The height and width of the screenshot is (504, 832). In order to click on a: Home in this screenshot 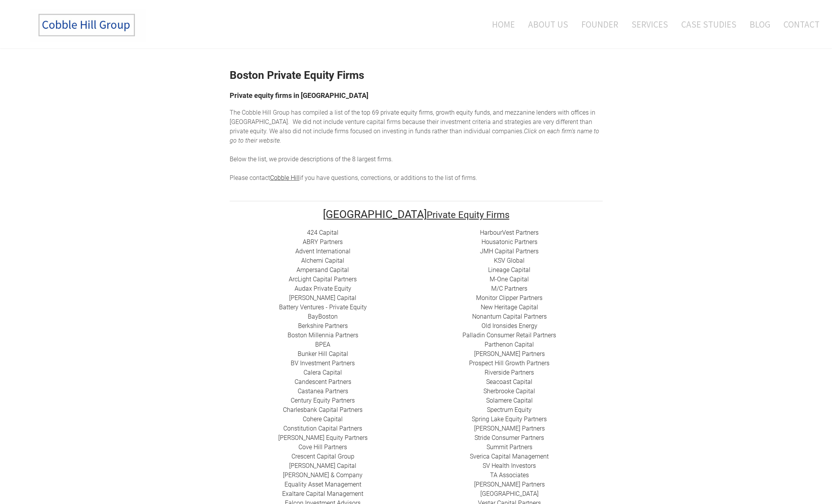, I will do `click(500, 24)`.